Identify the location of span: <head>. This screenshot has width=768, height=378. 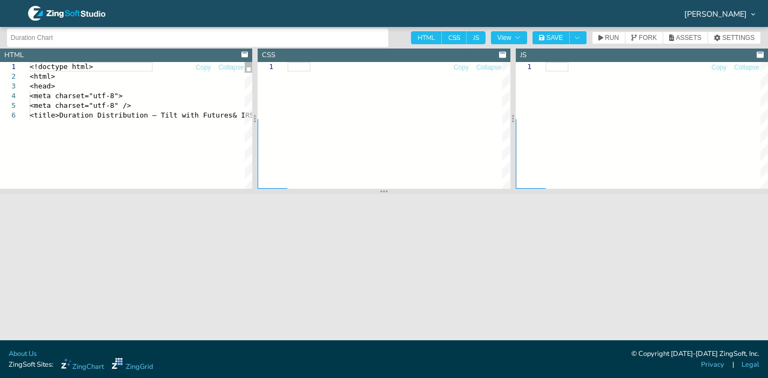
(42, 86).